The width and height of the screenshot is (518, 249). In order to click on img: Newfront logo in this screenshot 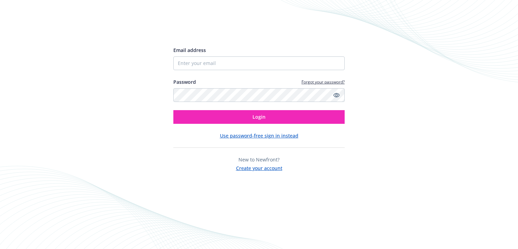, I will do `click(205, 28)`.